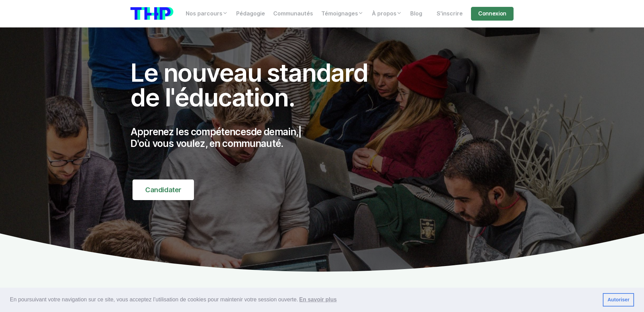 This screenshot has height=312, width=644. I want to click on img: logo, so click(152, 13).